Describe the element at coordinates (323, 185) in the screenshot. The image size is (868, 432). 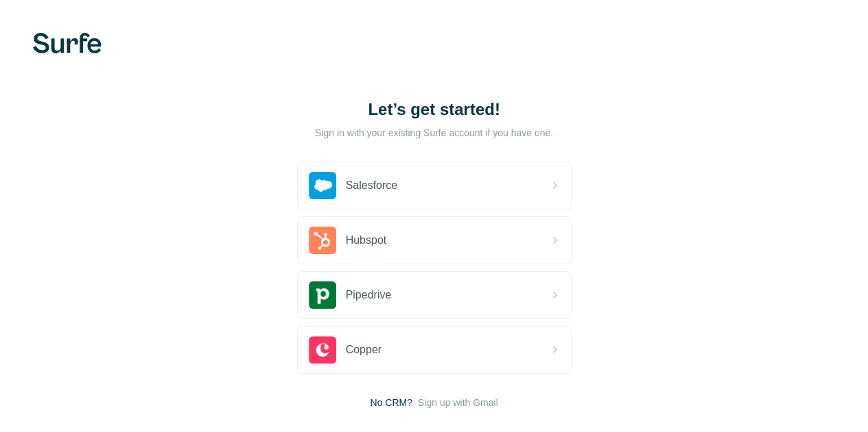
I see `img: salesforce's logo` at that location.